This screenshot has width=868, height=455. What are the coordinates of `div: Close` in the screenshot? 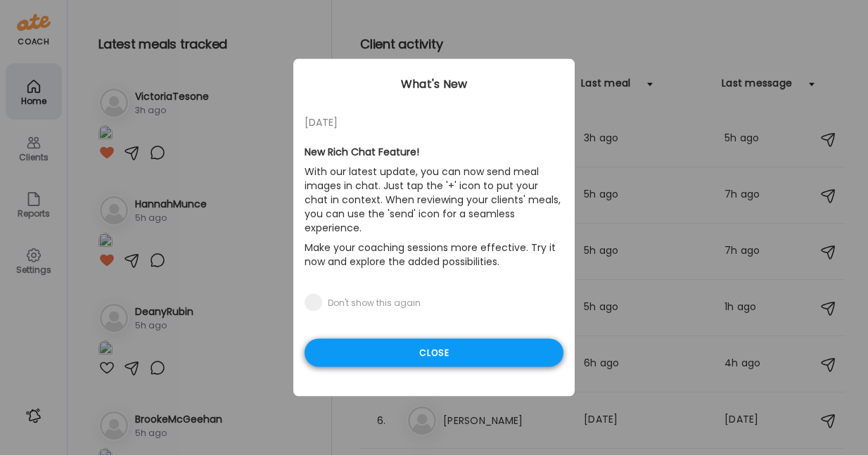 It's located at (434, 353).